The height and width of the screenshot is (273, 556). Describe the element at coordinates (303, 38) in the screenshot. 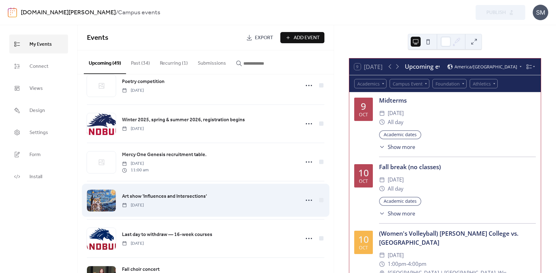

I see `a: Add Event` at that location.